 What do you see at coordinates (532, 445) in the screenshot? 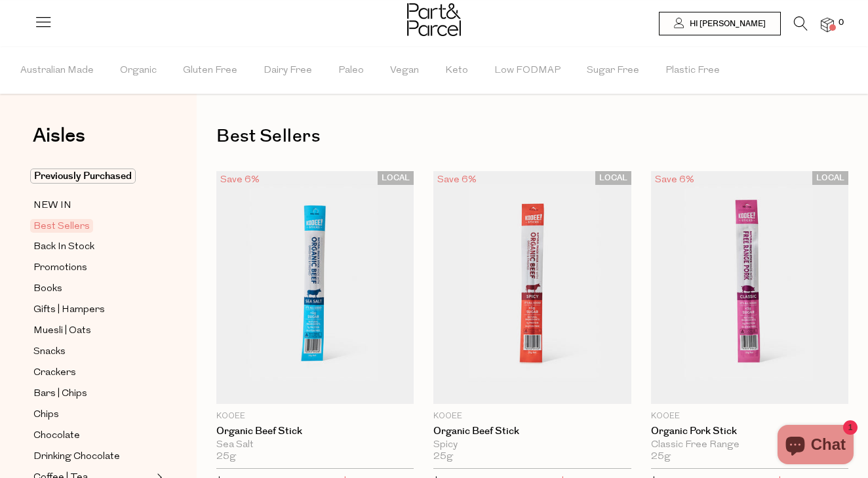
I see `div: Spicy` at bounding box center [532, 445].